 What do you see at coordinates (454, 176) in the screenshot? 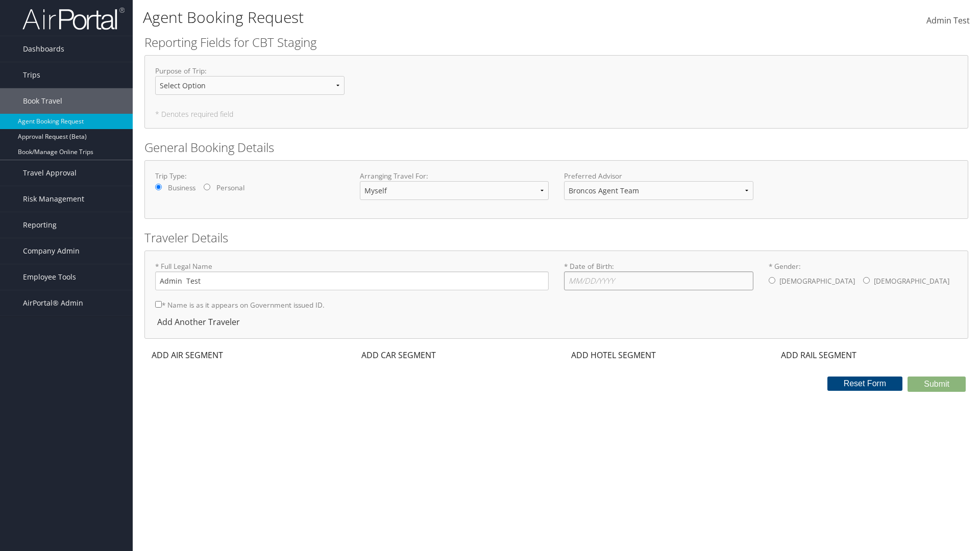
I see `label: Arranging Travel For:` at bounding box center [454, 176].